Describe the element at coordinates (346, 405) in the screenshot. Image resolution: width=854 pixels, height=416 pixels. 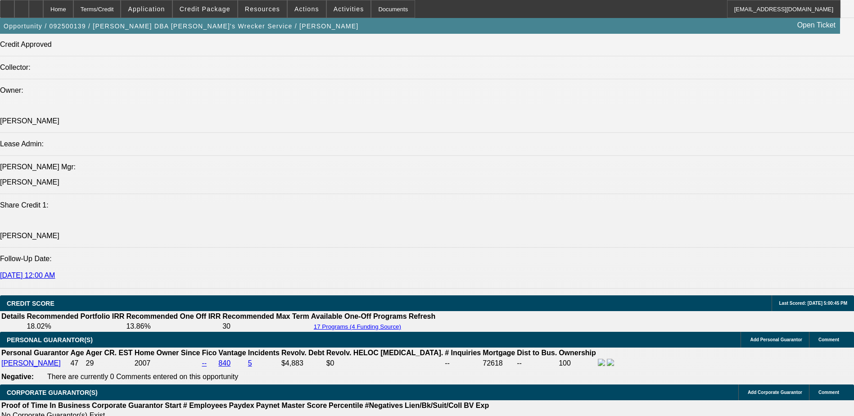
I see `b: Percentile` at that location.